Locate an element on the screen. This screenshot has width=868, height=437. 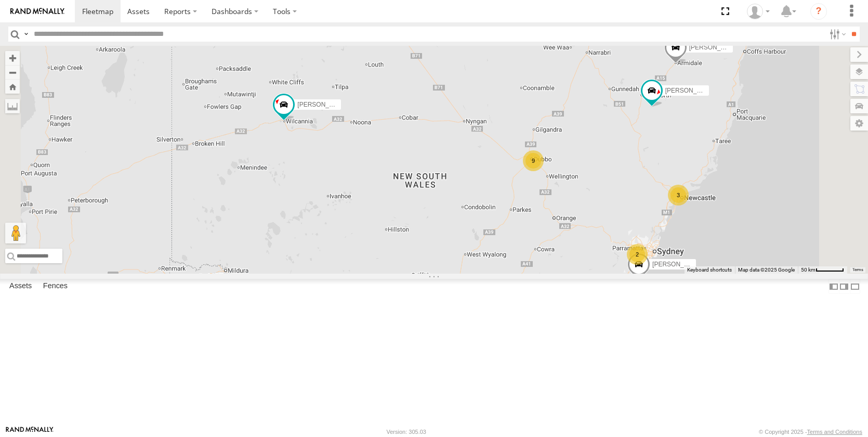
img: rand-logo.svg is located at coordinates (37, 11).